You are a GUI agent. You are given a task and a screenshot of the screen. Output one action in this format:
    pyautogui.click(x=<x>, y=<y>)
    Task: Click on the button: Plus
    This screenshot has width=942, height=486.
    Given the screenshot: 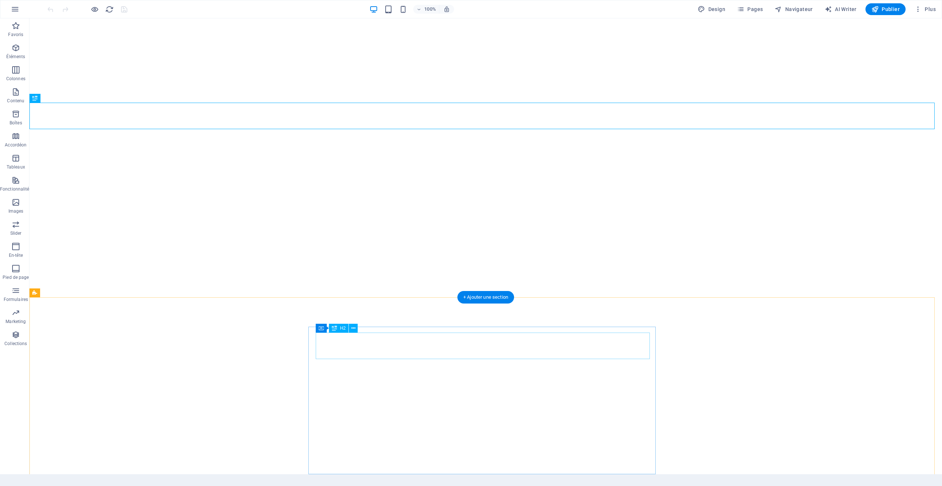 What is the action you would take?
    pyautogui.click(x=925, y=9)
    